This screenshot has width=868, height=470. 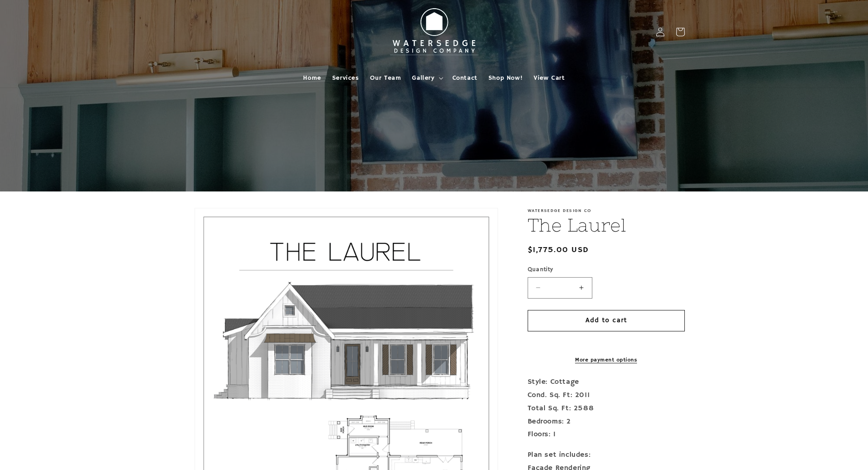 I want to click on img: Watersedge Design Co, so click(x=434, y=32).